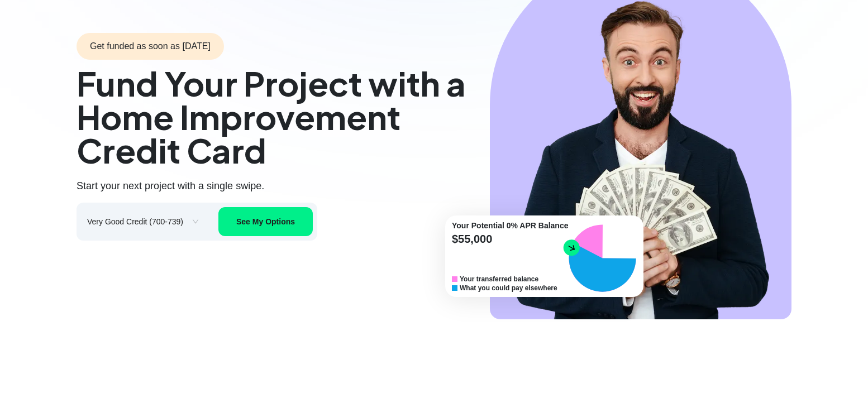 The image size is (868, 398). I want to click on button: See My Options, so click(265, 222).